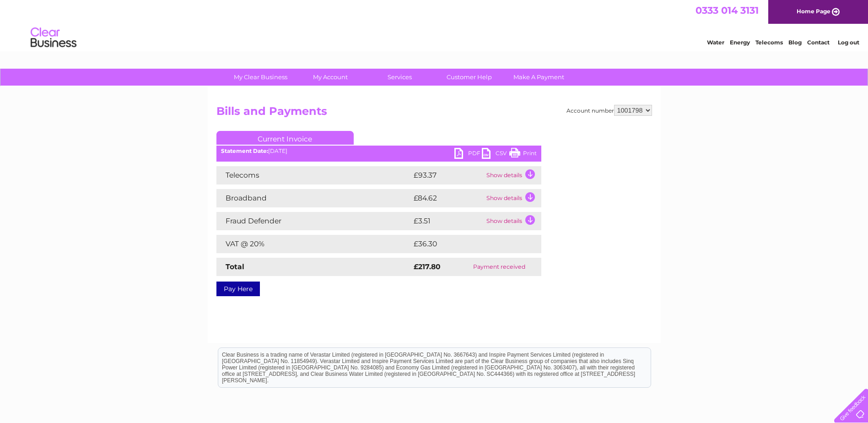  What do you see at coordinates (467, 244) in the screenshot?
I see `td: £36.30` at bounding box center [467, 244].